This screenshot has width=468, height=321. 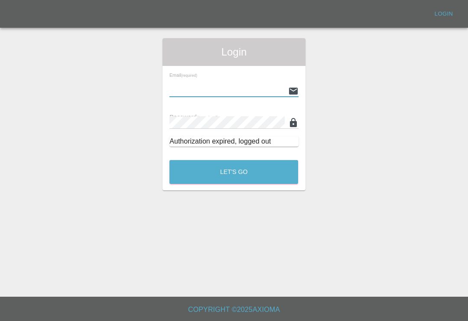 What do you see at coordinates (444, 14) in the screenshot?
I see `a: Login` at bounding box center [444, 14].